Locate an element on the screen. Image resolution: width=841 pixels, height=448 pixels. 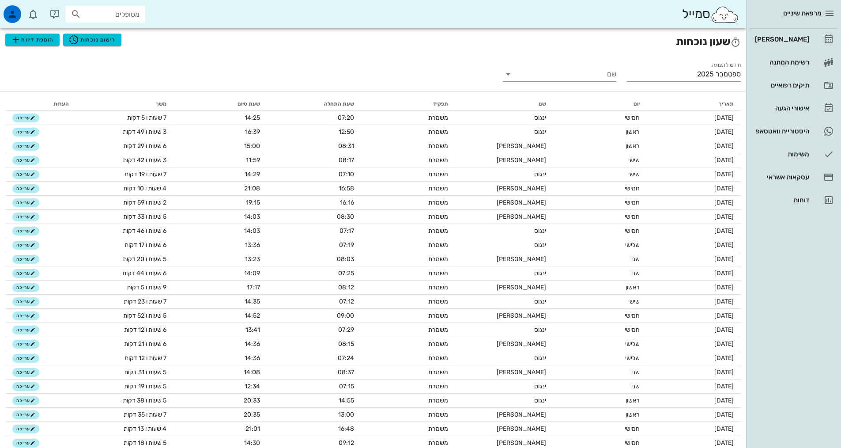
div: משימות is located at coordinates (781, 154).